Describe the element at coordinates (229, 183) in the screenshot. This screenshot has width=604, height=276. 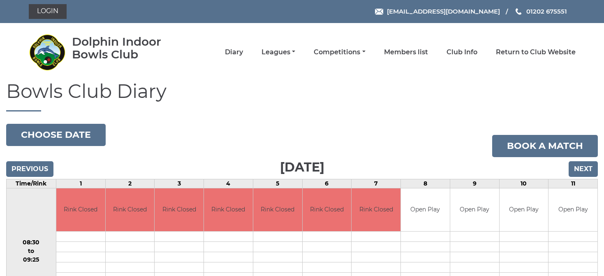
I see `td: 4` at that location.